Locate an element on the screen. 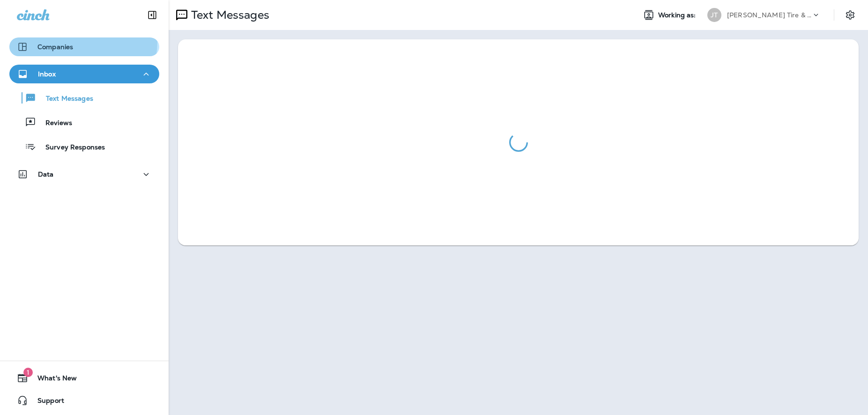  div: JT is located at coordinates (714, 15).